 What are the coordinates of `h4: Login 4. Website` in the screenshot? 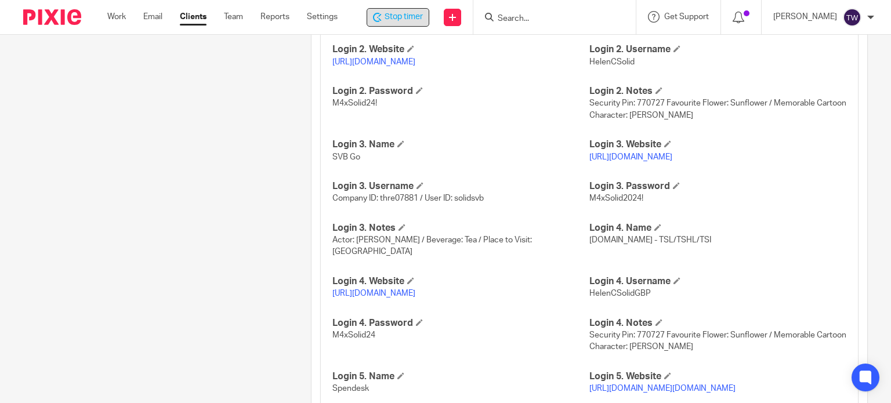 It's located at (460, 281).